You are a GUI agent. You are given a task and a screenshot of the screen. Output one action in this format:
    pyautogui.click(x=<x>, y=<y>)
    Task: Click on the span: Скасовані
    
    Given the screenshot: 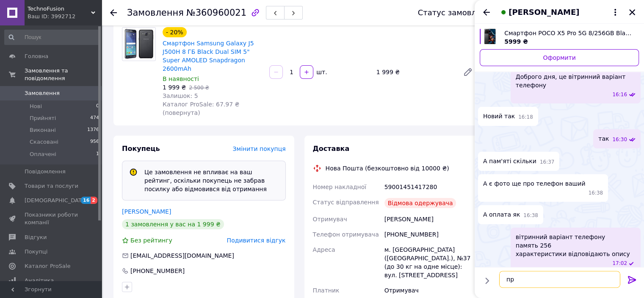 What is the action you would take?
    pyautogui.click(x=44, y=142)
    